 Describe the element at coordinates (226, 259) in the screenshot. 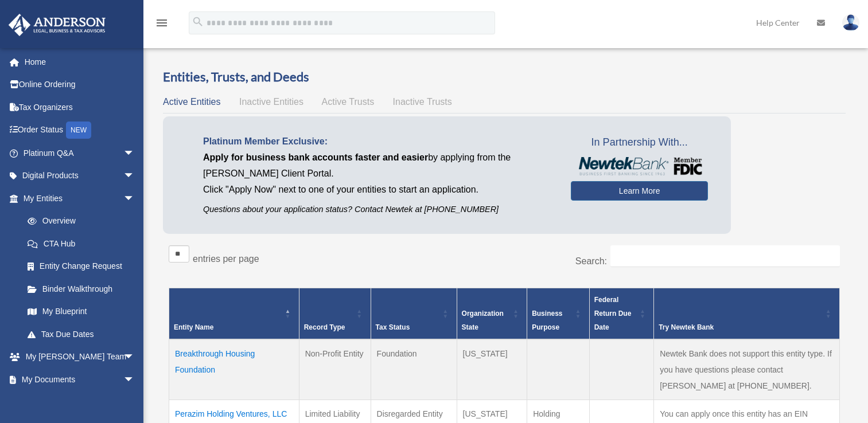

I see `label: entries per page` at that location.